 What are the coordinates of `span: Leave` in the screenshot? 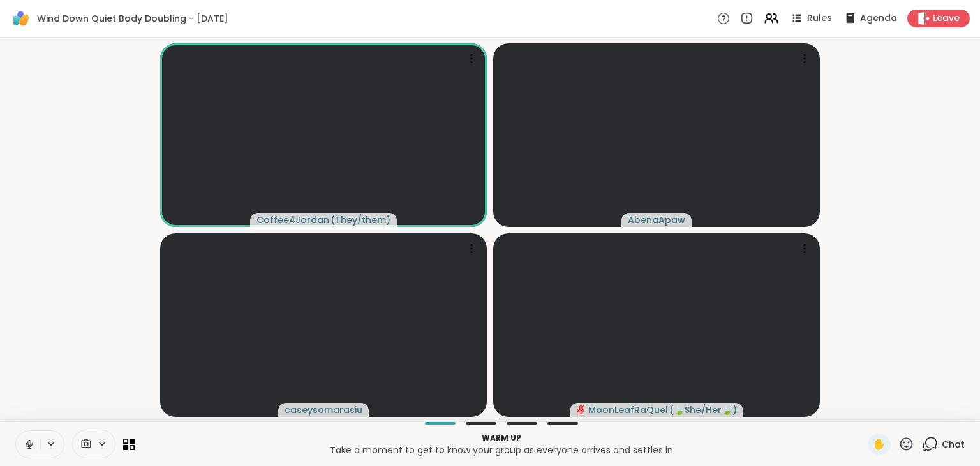 It's located at (946, 18).